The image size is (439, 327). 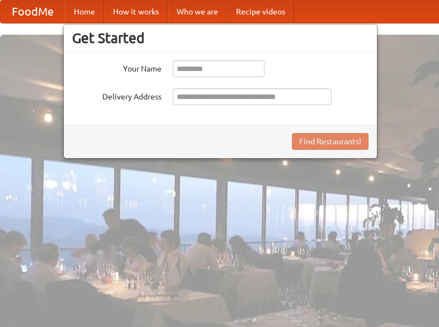 What do you see at coordinates (117, 67) in the screenshot?
I see `label: Your Name` at bounding box center [117, 67].